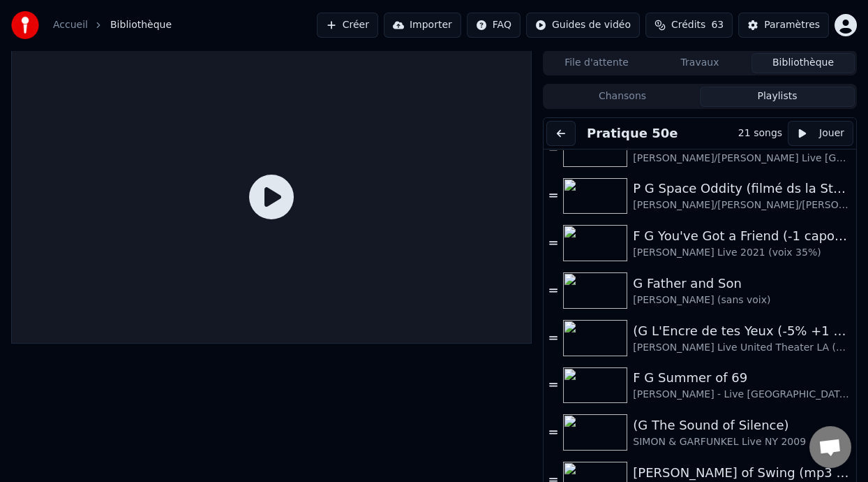 This screenshot has height=482, width=868. Describe the element at coordinates (25, 25) in the screenshot. I see `img: youka` at that location.